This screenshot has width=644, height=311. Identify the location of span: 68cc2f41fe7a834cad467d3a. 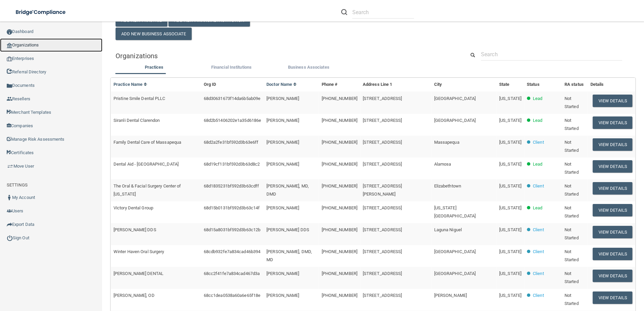
(232, 273).